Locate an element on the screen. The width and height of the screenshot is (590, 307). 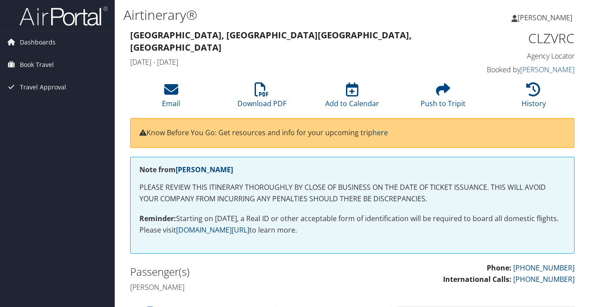
a: here is located at coordinates (380, 133).